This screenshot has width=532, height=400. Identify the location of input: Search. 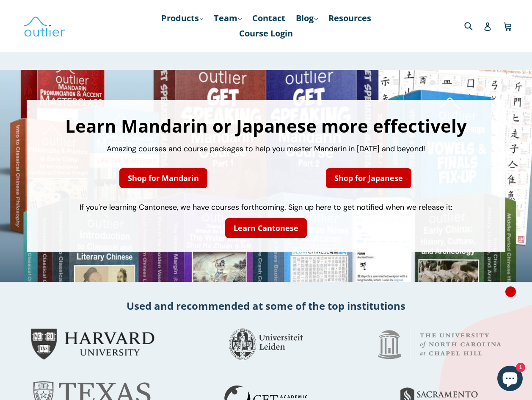
(474, 25).